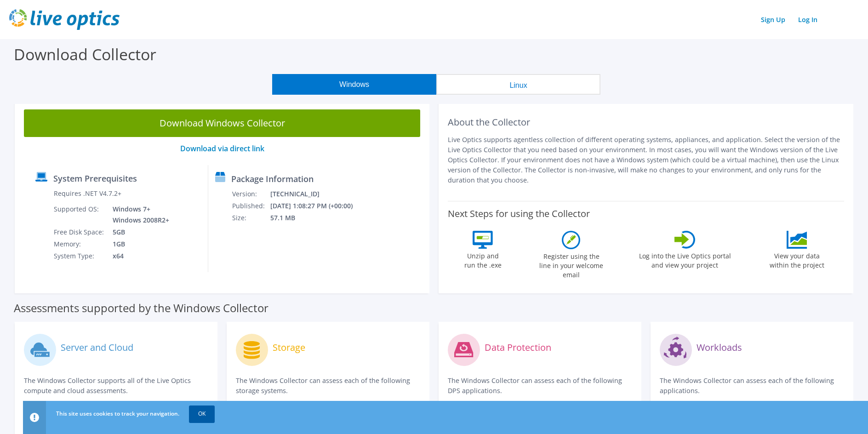 This screenshot has width=868, height=434. I want to click on label: Log into the Live Optics portal and view your project, so click(685, 259).